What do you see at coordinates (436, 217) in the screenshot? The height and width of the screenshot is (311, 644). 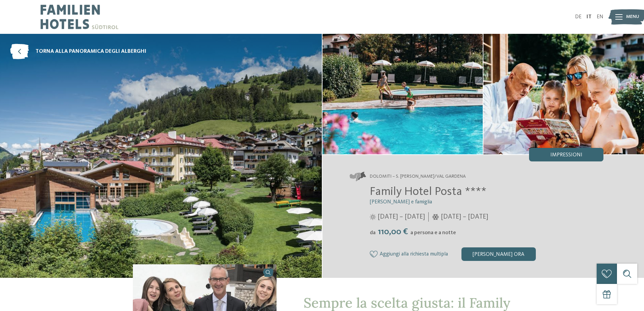 I see `i: Orari d'apertura inverno` at bounding box center [436, 217].